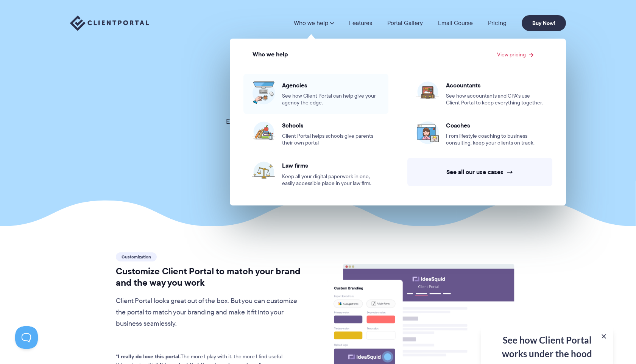  What do you see at coordinates (495, 139) in the screenshot?
I see `span: From lifestyle coaching to business consulting, keep your clients on track.` at bounding box center [495, 139].